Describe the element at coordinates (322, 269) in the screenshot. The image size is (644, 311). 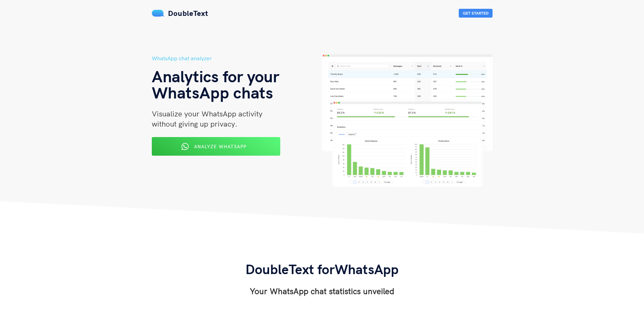
I see `span: DoubleText for WhatsApp` at that location.